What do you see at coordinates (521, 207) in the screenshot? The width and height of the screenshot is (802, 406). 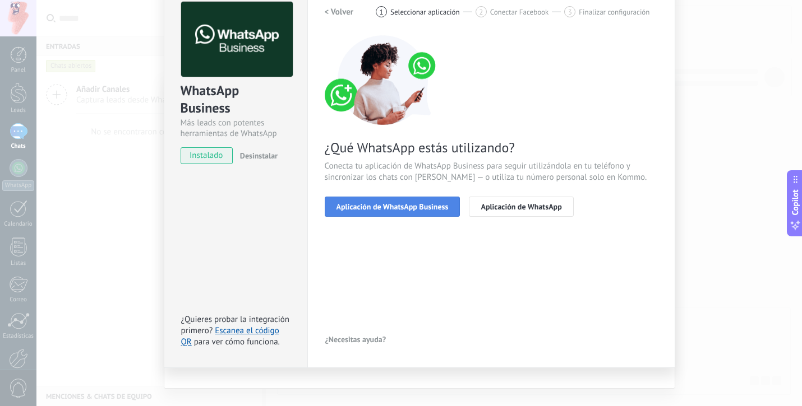 I see `button: Aplicación de WhatsApp` at bounding box center [521, 207].